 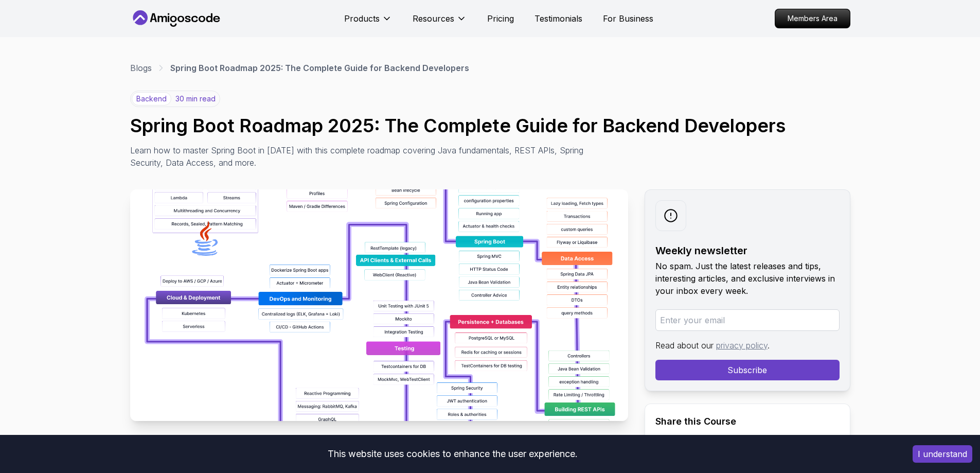 I want to click on p: Testimonials, so click(x=558, y=19).